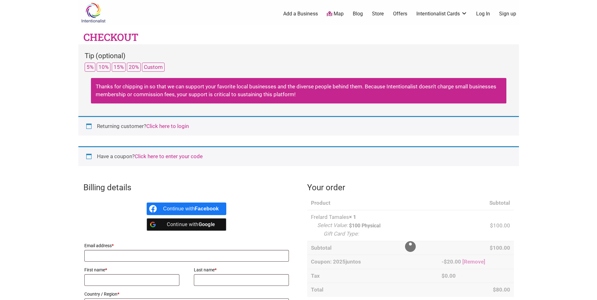 The height and width of the screenshot is (300, 597). I want to click on label: Email address, so click(186, 246).